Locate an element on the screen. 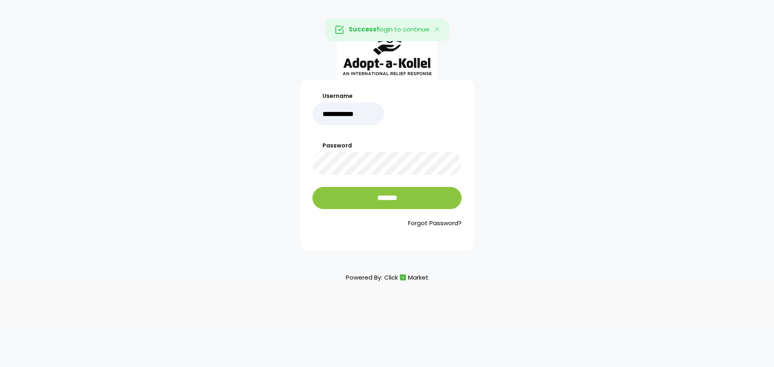  p: Powered By: is located at coordinates (387, 277).